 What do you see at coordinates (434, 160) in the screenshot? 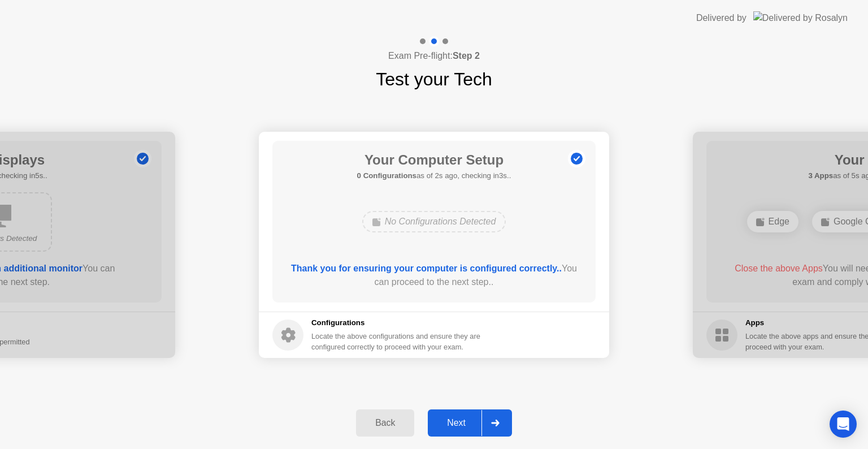
I see `h1: Your Computer Setup` at bounding box center [434, 160].